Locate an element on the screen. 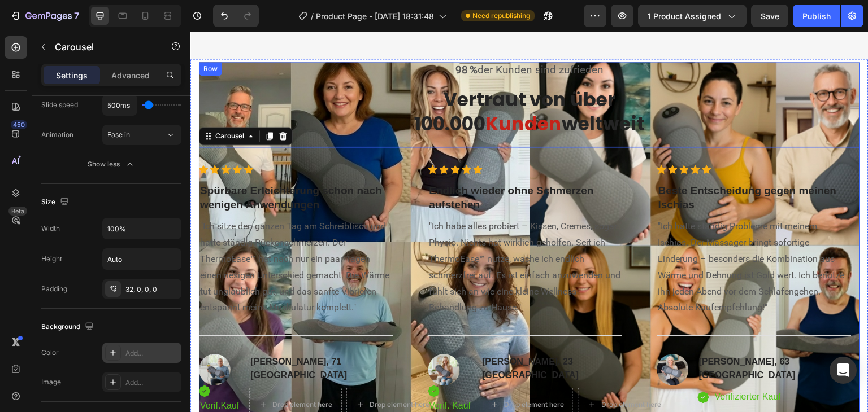 This screenshot has height=412, width=868. div: Carousel is located at coordinates (39, 104).